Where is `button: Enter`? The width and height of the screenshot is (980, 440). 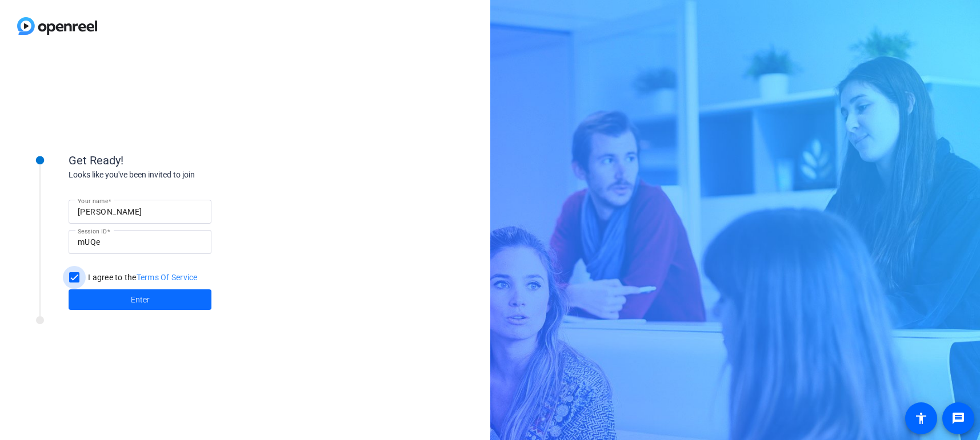 button: Enter is located at coordinates (140, 300).